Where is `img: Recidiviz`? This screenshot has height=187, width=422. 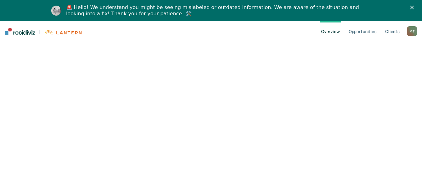 img: Recidiviz is located at coordinates (20, 31).